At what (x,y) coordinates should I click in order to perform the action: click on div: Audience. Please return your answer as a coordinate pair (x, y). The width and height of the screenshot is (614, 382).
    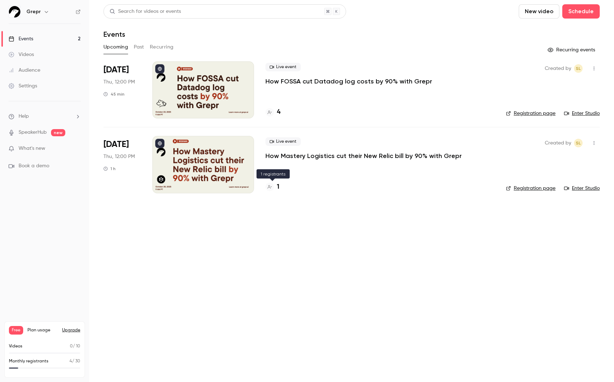
    Looking at the image, I should click on (24, 70).